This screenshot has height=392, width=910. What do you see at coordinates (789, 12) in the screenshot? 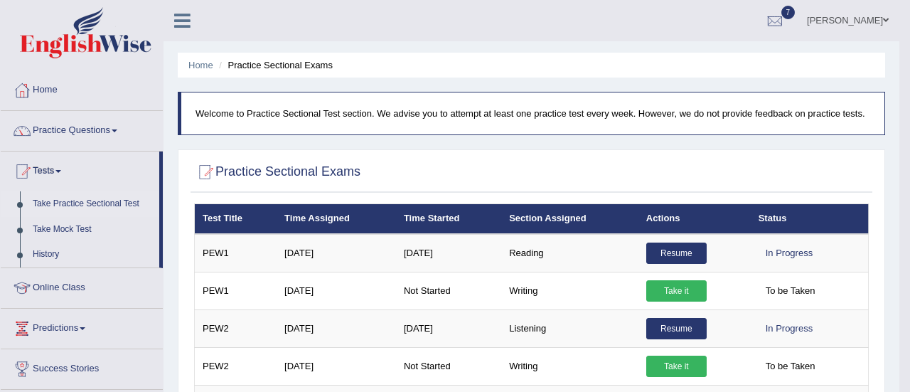
I see `span: 7` at bounding box center [789, 12].